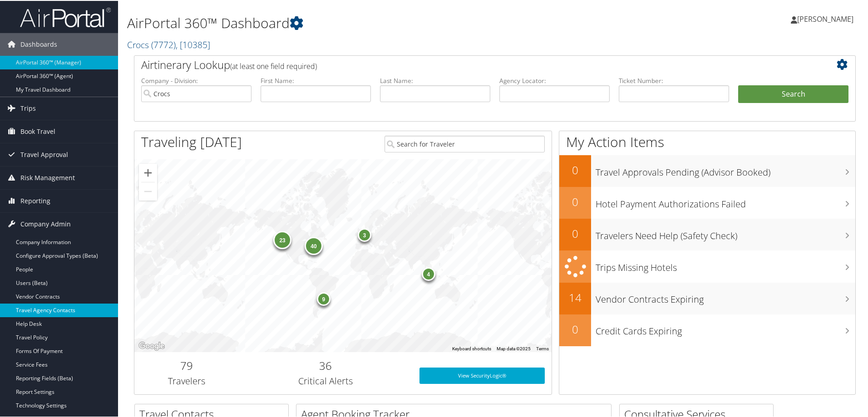 The image size is (868, 417). I want to click on h2: Airtinerary Lookup, so click(465, 64).